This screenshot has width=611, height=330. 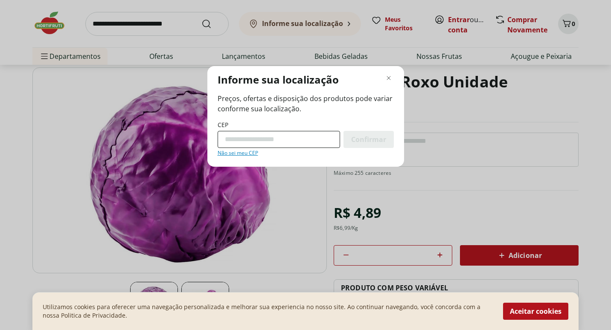 I want to click on button: Fechar modal de regionalização, so click(x=389, y=78).